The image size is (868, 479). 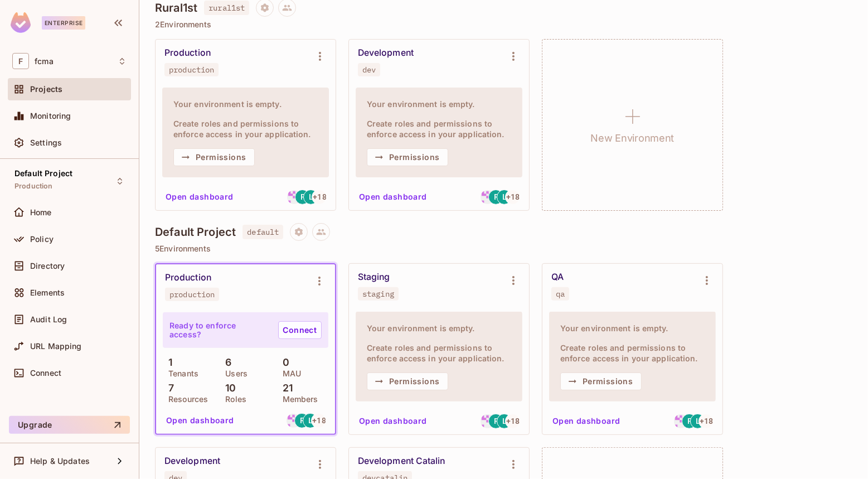 I want to click on span: Help & Updates, so click(x=60, y=461).